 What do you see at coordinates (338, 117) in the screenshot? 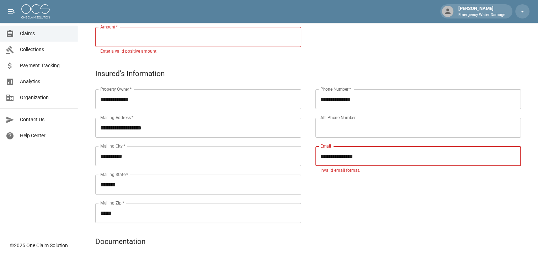
I see `label: Alt. Phone Number` at bounding box center [338, 117].